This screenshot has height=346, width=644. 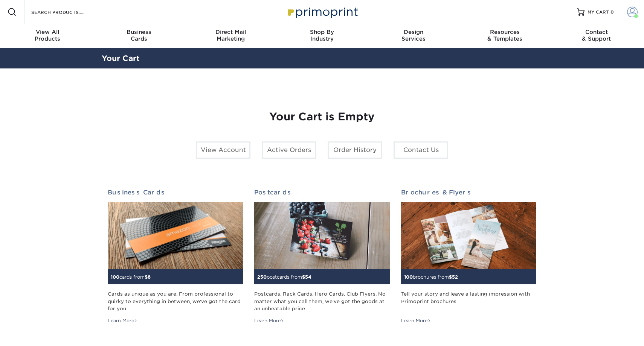 What do you see at coordinates (596, 32) in the screenshot?
I see `span: Contact` at bounding box center [596, 32].